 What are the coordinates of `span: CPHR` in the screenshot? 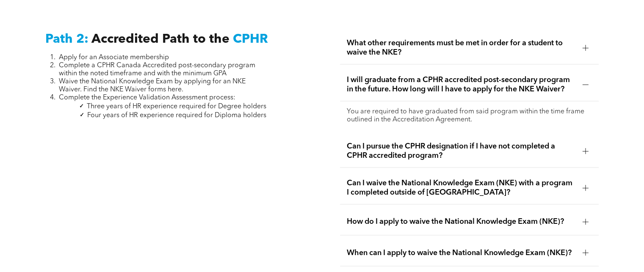 It's located at (250, 39).